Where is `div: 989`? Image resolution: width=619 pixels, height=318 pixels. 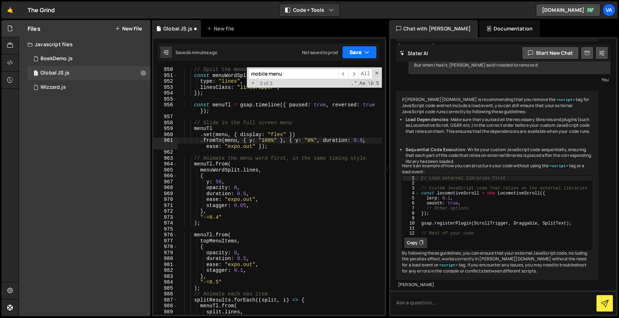
div: 989 is located at coordinates (166, 312).